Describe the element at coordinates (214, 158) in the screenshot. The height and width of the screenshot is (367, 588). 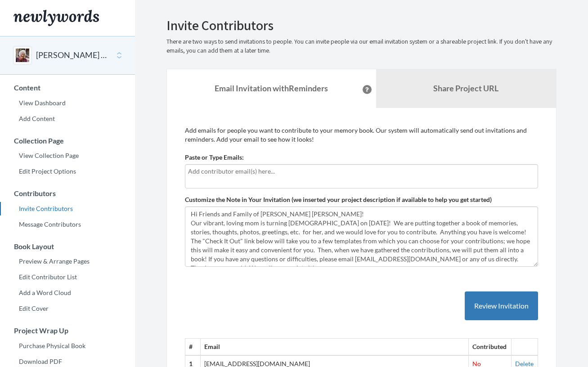
I see `label: Paste or Type Emails:` at that location.